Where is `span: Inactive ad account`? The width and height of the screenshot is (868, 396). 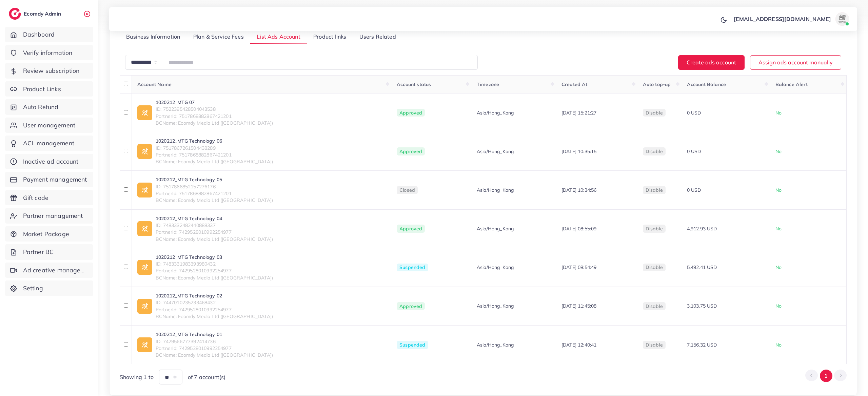
span: Inactive ad account is located at coordinates (51, 162).